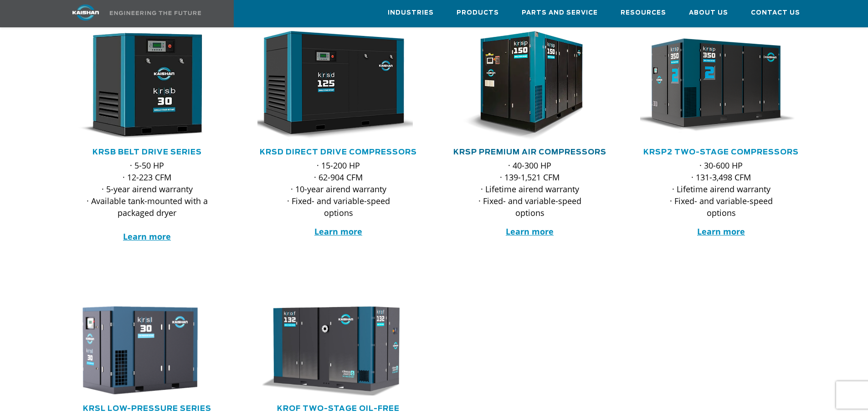 The height and width of the screenshot is (415, 868). I want to click on span: About Us, so click(708, 13).